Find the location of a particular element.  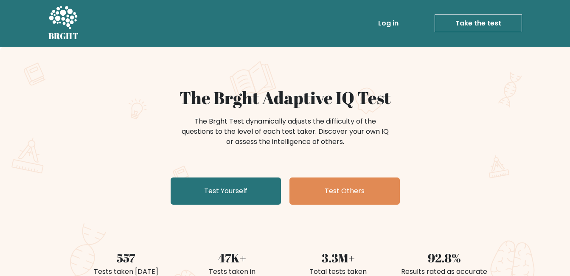

div: 92.8% is located at coordinates (444, 258).